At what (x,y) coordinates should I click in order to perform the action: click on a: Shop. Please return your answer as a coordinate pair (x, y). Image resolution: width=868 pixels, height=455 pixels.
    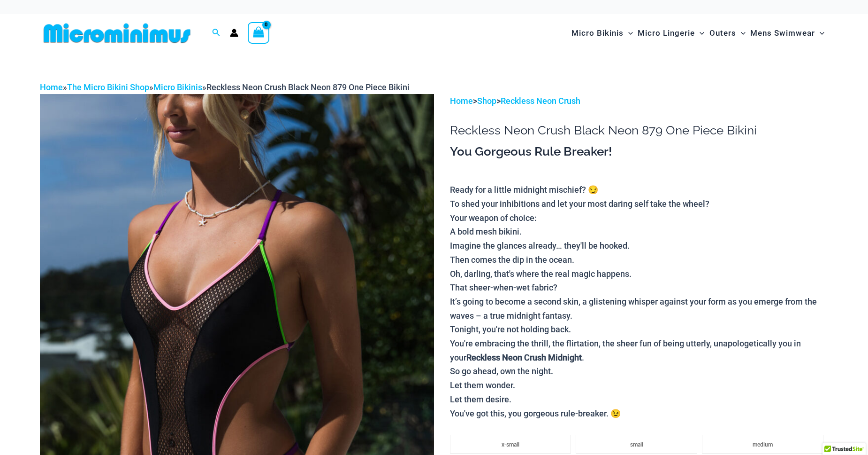
    Looking at the image, I should click on (487, 101).